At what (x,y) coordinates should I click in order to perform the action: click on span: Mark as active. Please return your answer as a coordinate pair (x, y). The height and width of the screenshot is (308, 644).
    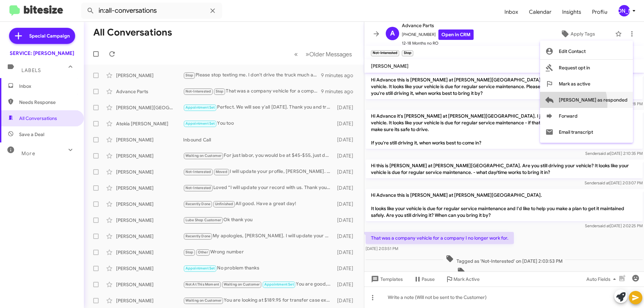
    Looking at the image, I should click on (575, 84).